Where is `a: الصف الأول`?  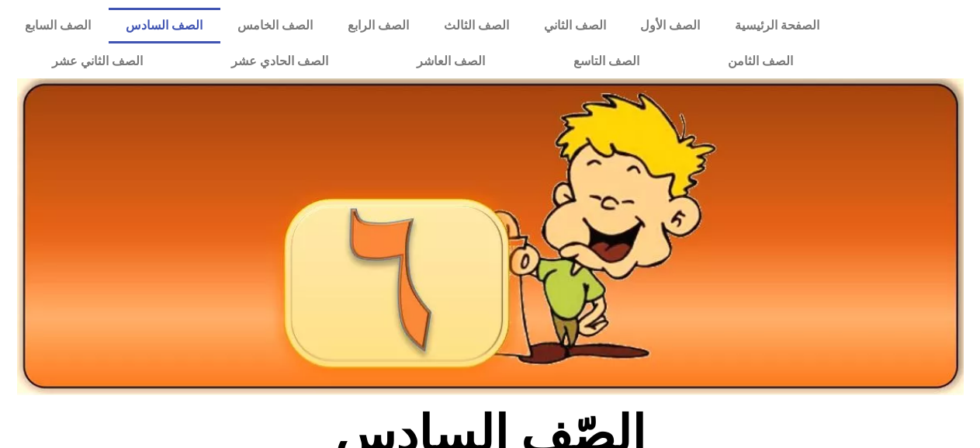
a: الصف الأول is located at coordinates (670, 26).